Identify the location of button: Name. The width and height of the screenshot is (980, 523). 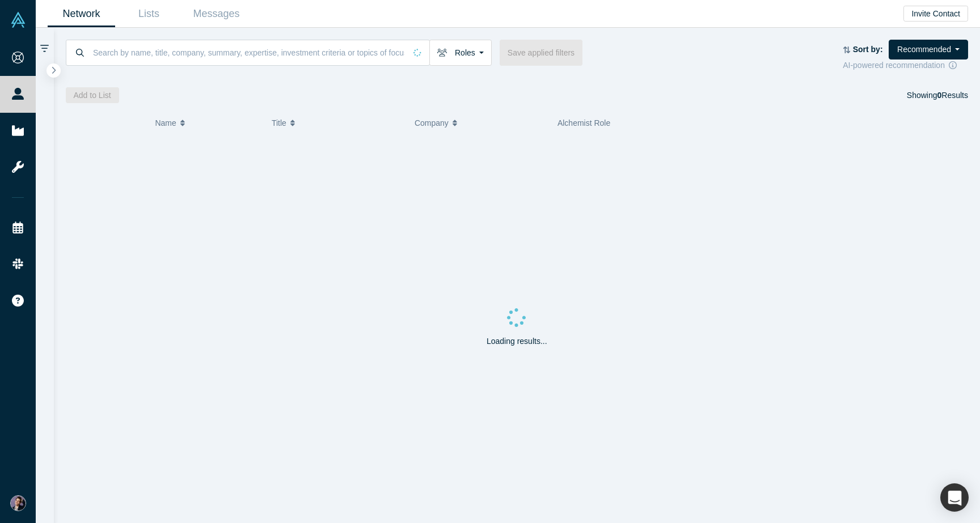
(207, 123).